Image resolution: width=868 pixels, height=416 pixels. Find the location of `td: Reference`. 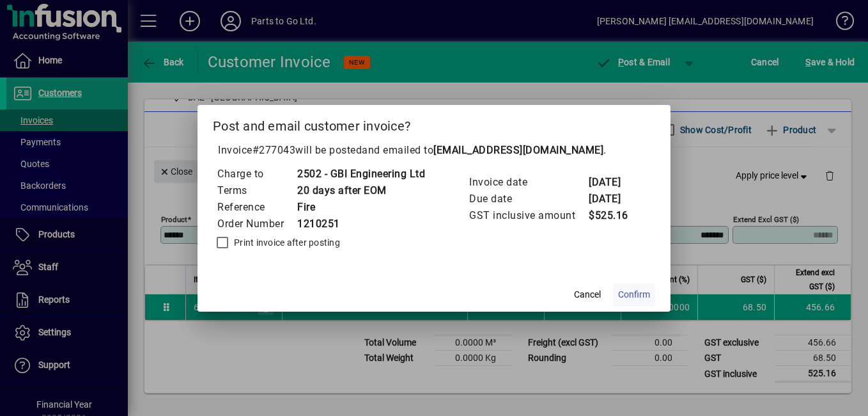

td: Reference is located at coordinates (256, 208).